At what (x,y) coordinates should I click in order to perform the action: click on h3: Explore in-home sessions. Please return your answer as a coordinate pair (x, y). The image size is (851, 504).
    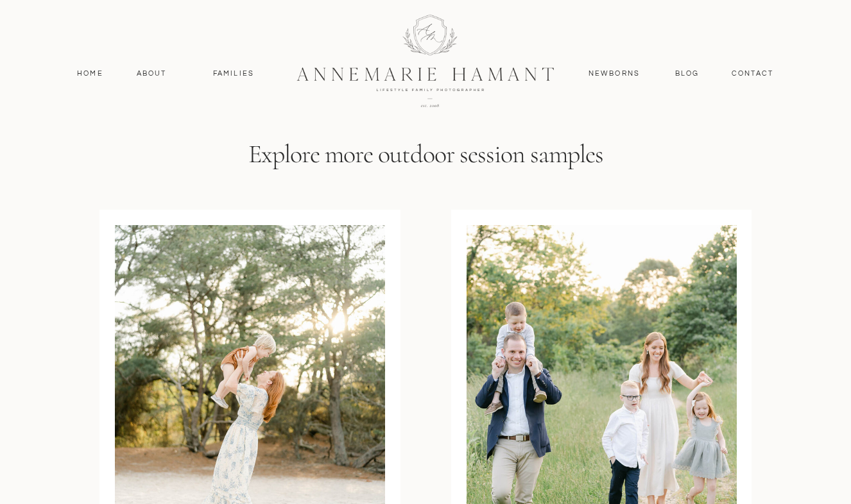
    Looking at the image, I should click on (278, 28).